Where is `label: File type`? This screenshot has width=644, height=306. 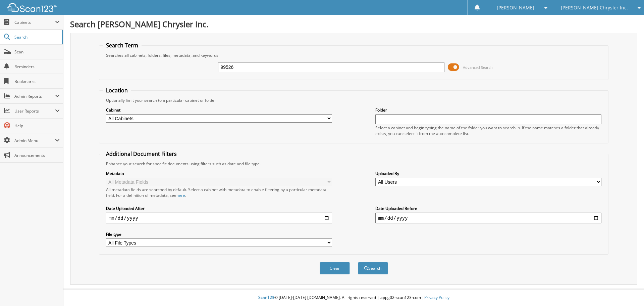 label: File type is located at coordinates (219, 234).